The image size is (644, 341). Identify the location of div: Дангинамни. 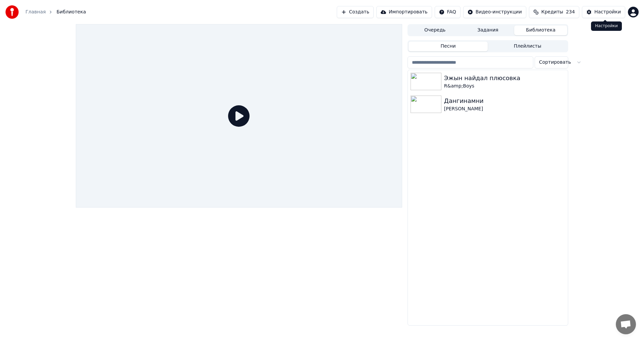
(505, 101).